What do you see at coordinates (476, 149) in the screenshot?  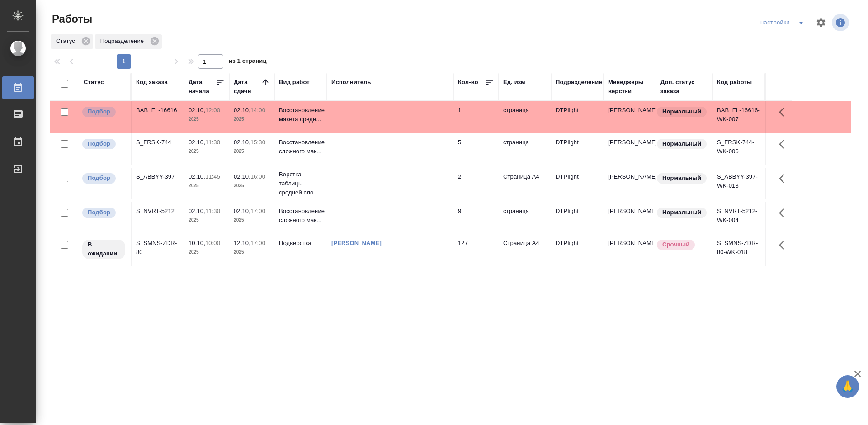 I see `td: 5` at bounding box center [476, 149].